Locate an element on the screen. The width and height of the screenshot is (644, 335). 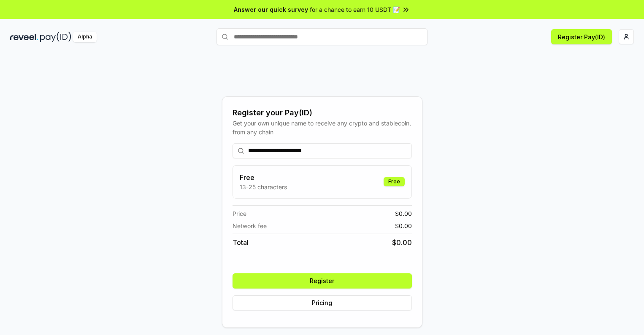
span: Answer our quick survey is located at coordinates (271, 9).